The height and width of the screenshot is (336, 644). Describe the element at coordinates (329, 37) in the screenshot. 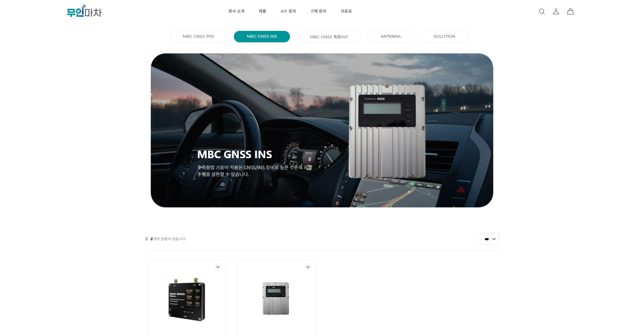

I see `a: MBC GNSS 측량/IoT` at that location.